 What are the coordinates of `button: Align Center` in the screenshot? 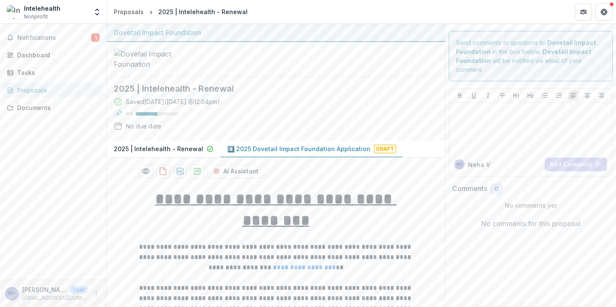 It's located at (587, 95).